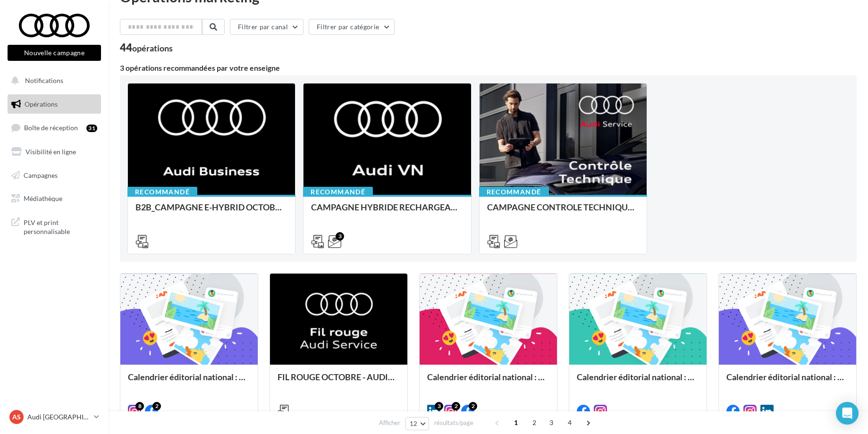 The height and width of the screenshot is (434, 868). I want to click on span: Opérations, so click(41, 104).